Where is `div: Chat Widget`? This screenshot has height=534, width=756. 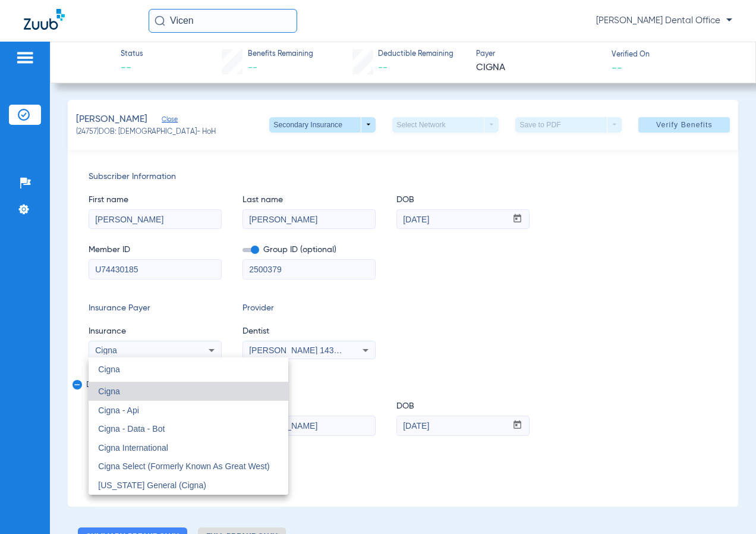 div: Chat Widget is located at coordinates (726, 505).